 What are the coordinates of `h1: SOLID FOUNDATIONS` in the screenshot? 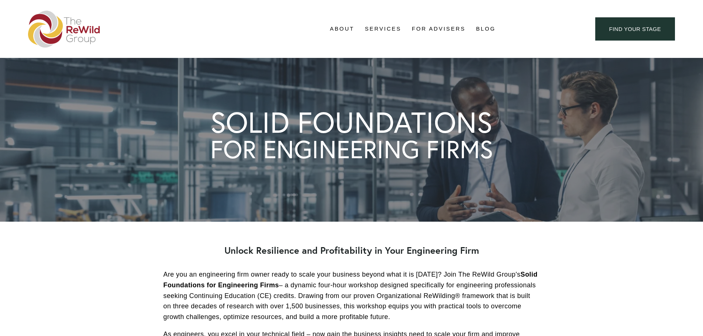 It's located at (351, 122).